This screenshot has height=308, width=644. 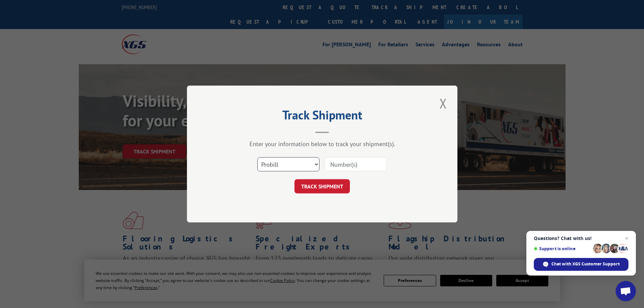 I want to click on h2: Track Shipment, so click(x=322, y=116).